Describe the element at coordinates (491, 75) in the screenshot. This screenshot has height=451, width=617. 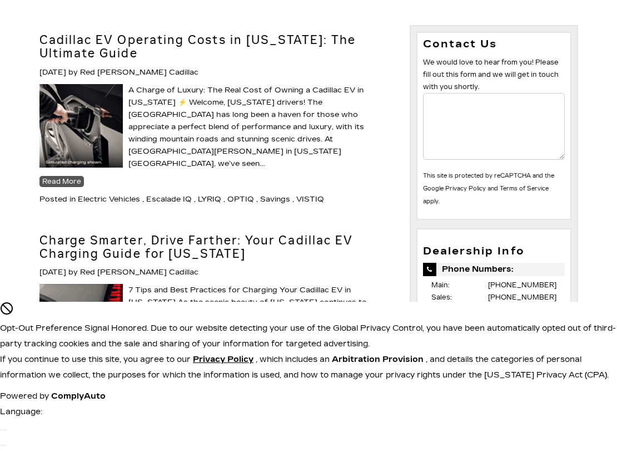
I see `span: We would love to hear from you! Please fill out this form and we will get in touch with you shortly.` at that location.